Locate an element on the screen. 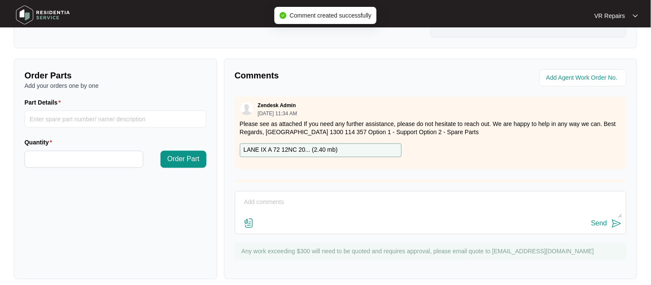 The width and height of the screenshot is (651, 285). img: send-icon.svg is located at coordinates (616, 224).